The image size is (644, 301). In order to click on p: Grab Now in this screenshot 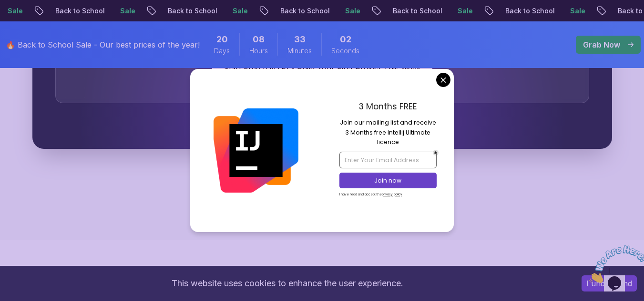, I will do `click(601, 45)`.